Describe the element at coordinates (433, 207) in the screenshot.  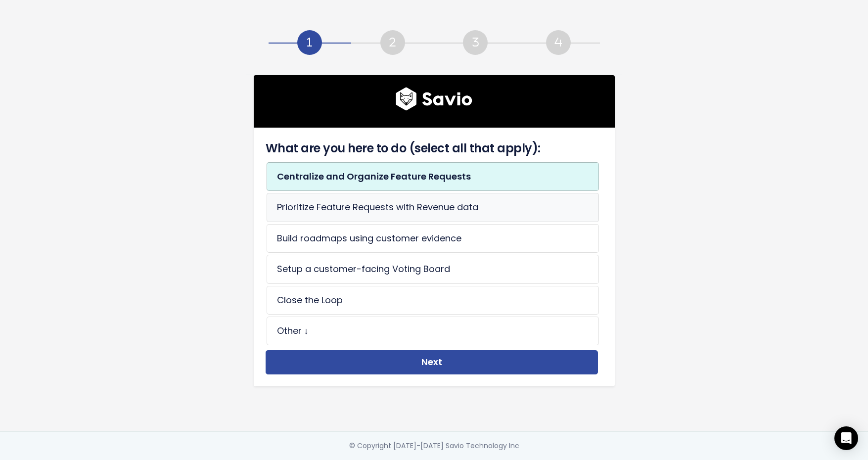
I see `li: Prioritize Feature Requests with Revenue data` at that location.